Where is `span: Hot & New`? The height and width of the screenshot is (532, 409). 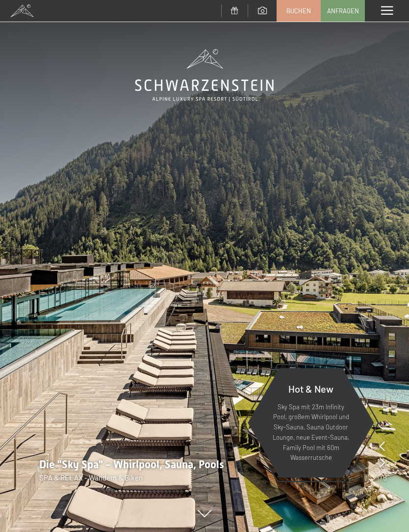 span: Hot & New is located at coordinates (311, 388).